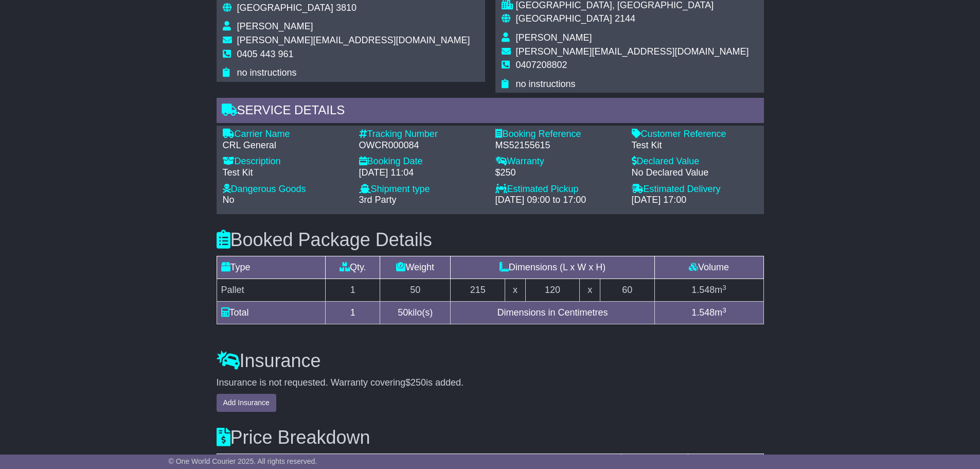 This screenshot has width=980, height=469. What do you see at coordinates (553, 313) in the screenshot?
I see `td: Dimensions in Centimetres` at bounding box center [553, 313].